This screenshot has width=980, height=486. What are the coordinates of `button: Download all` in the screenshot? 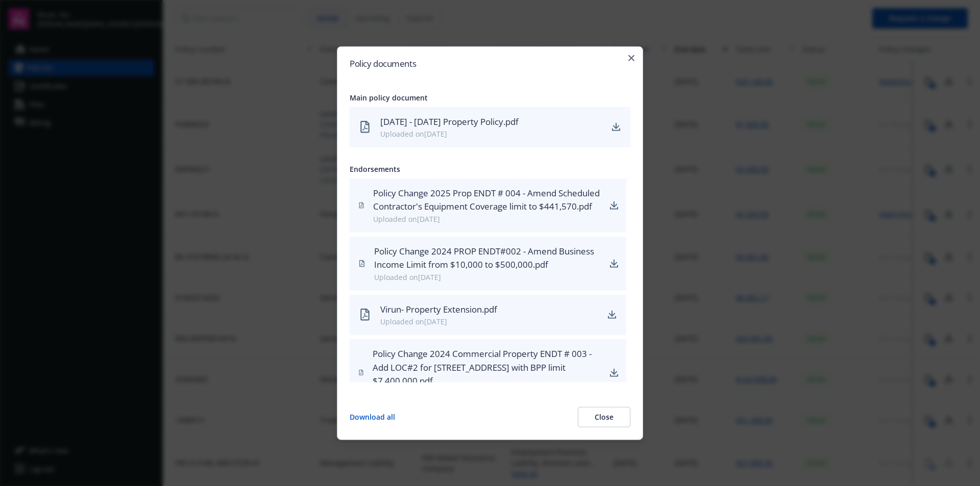 It's located at (372, 418).